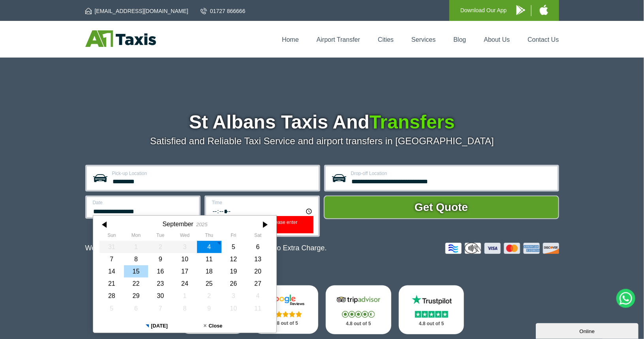 This screenshot has width=644, height=339. Describe the element at coordinates (209, 296) in the screenshot. I see `div: 02 October 2025` at that location.